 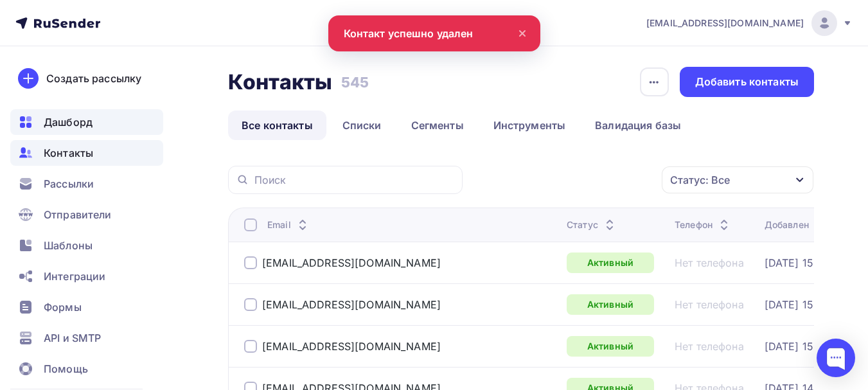 What do you see at coordinates (68, 153) in the screenshot?
I see `span: Контакты` at bounding box center [68, 153].